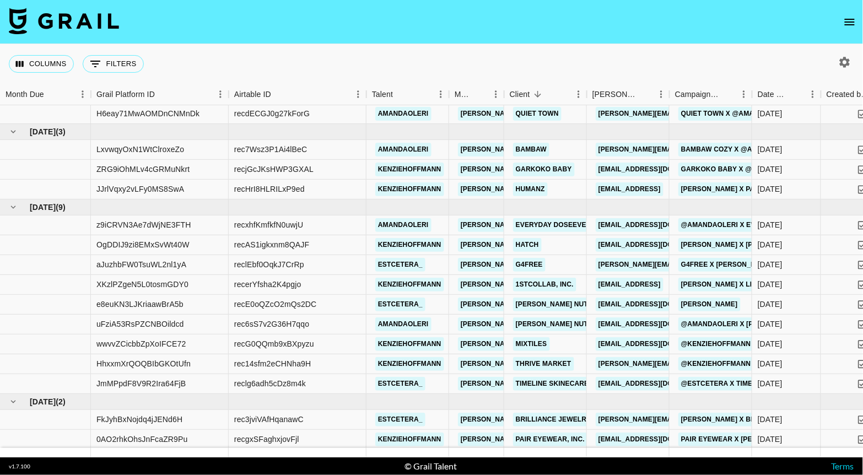 Image resolution: width=863 pixels, height=475 pixels. Describe the element at coordinates (140, 304) in the screenshot. I see `div: e8euKN3LJKriaawBrA5b` at that location.